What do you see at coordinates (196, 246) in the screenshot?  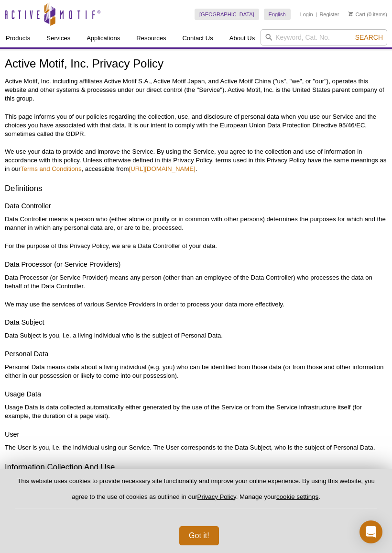 I see `p: For the purpose of this Privacy Policy, we are a Data Controller of your data.` at bounding box center [196, 246].